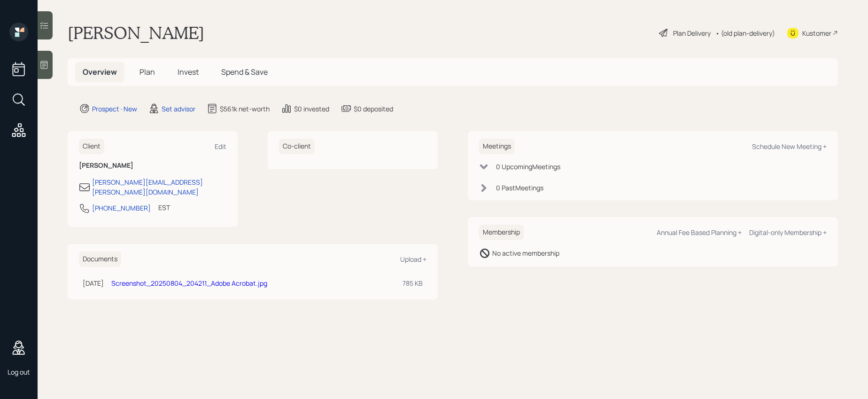 The width and height of the screenshot is (868, 399). Describe the element at coordinates (413, 283) in the screenshot. I see `div: 785 KB` at that location.